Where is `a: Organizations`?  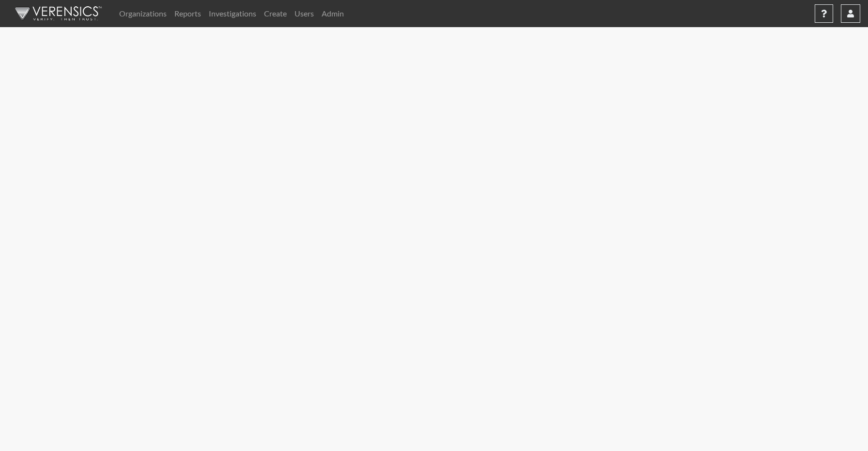 a: Organizations is located at coordinates (143, 14).